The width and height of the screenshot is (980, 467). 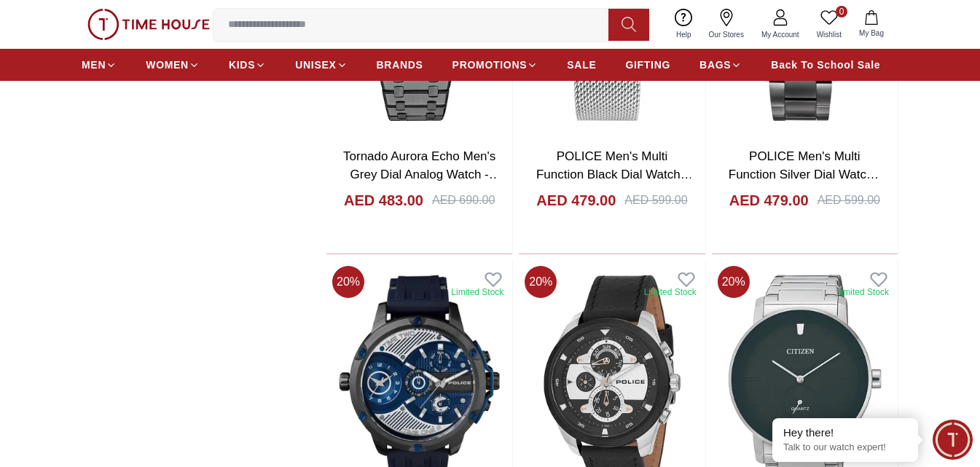 I want to click on span: MEN, so click(x=93, y=65).